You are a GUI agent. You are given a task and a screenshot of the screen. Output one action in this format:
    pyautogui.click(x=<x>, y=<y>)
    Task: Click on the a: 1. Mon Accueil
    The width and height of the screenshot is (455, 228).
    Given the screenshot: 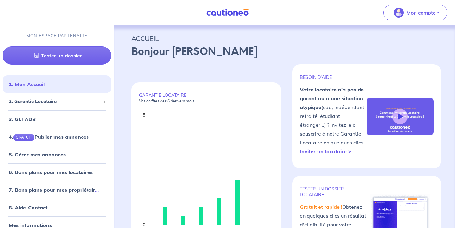 What is the action you would take?
    pyautogui.click(x=27, y=84)
    